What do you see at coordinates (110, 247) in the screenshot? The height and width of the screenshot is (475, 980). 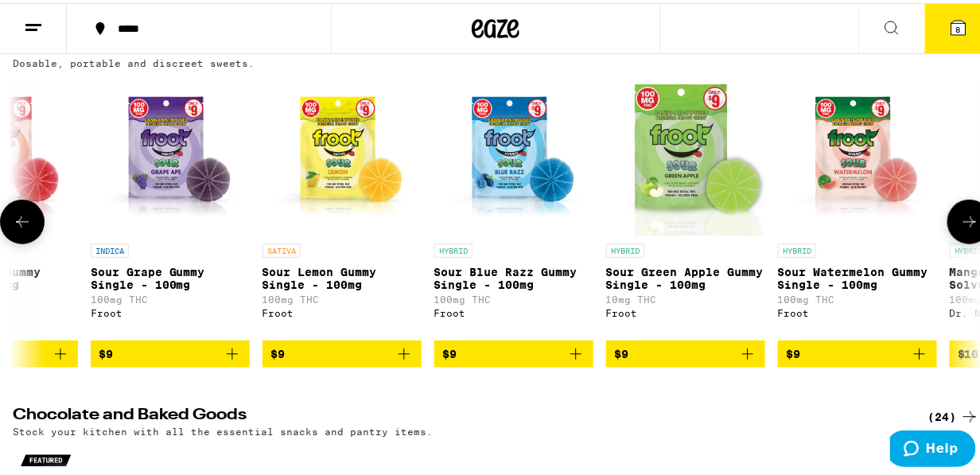 I see `p: INDICA` at bounding box center [110, 247].